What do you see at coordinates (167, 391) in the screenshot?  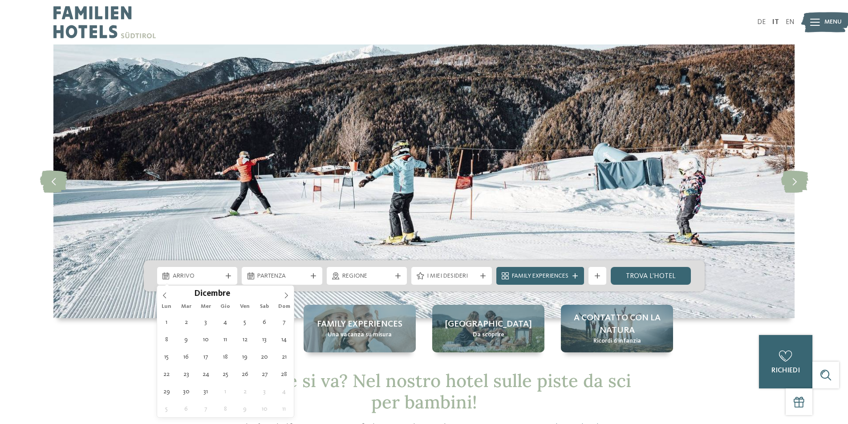 I see `span: Dicembre 29, 2025` at bounding box center [167, 391].